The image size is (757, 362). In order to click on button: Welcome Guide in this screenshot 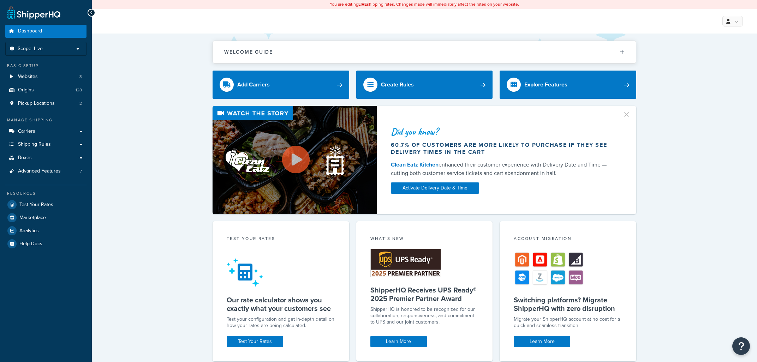, I will do `click(425, 52)`.